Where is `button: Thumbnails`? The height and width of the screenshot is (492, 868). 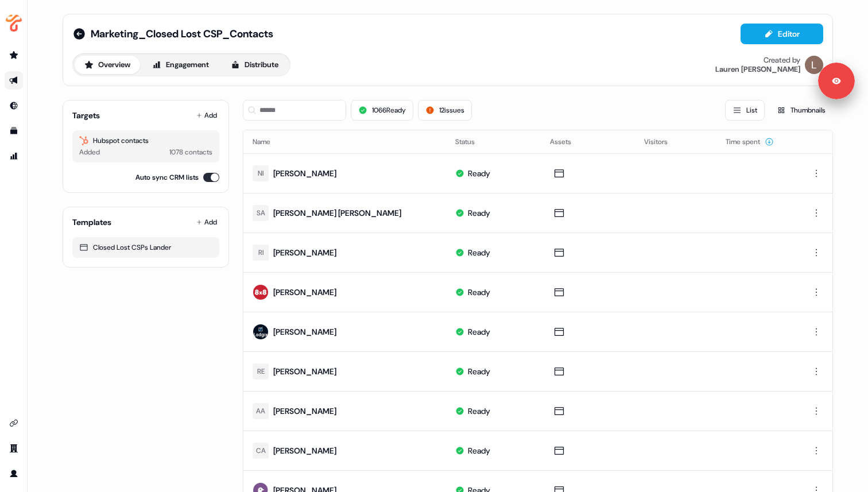 button: Thumbnails is located at coordinates (801, 110).